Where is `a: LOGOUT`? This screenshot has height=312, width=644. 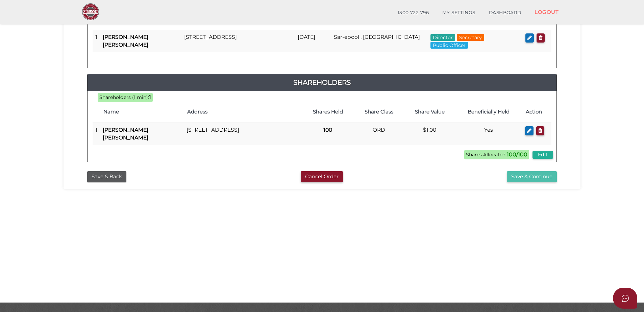 a: LOGOUT is located at coordinates (546, 12).